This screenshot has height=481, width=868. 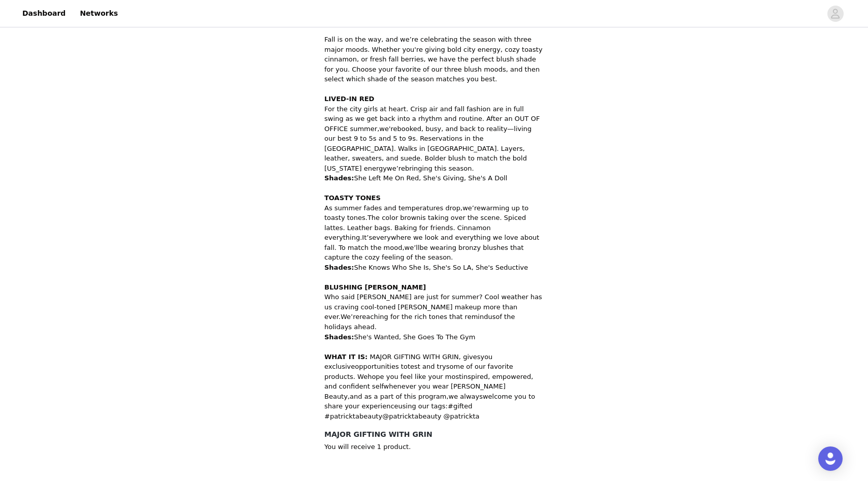 I want to click on span: us, so click(x=491, y=316).